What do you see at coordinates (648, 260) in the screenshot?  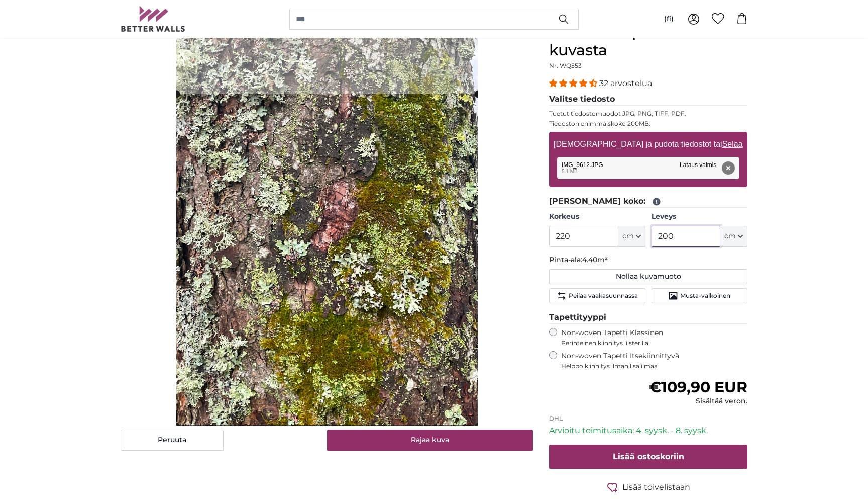 I see `p: Pinta-ala:` at bounding box center [648, 260].